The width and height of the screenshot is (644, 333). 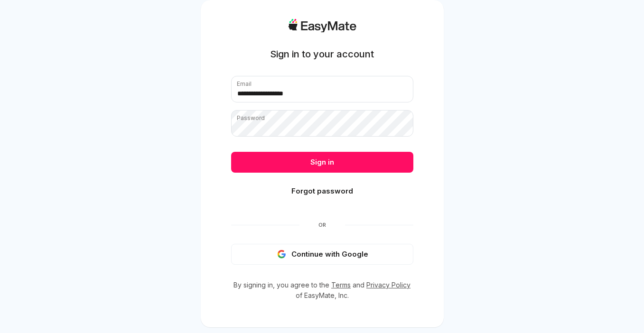 I want to click on p: By signing in, you agree to the and of EasyMate, Inc., so click(x=322, y=290).